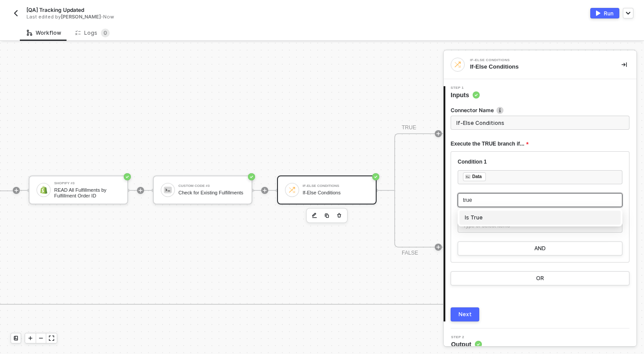 This screenshot has height=354, width=644. Describe the element at coordinates (467, 345) in the screenshot. I see `span: Output` at that location.